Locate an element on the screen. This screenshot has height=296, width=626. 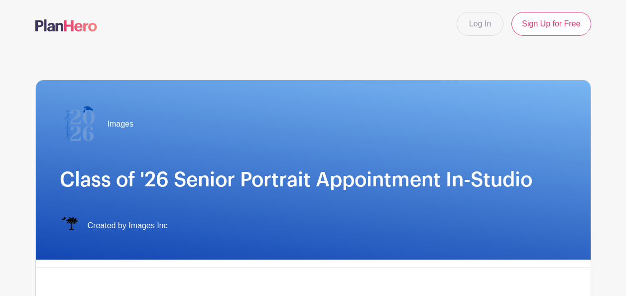
span: Created by Images Inc is located at coordinates (127, 226).